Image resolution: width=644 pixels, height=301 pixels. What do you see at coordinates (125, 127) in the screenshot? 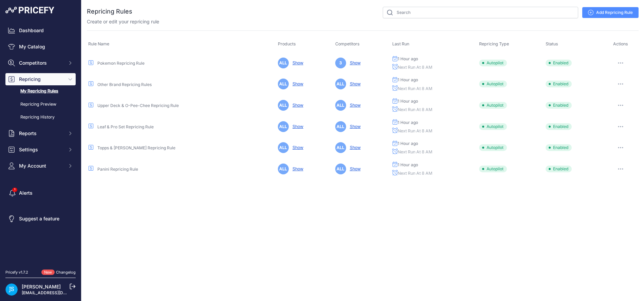
I see `a: Leaf & Pro Set Repricing Rule` at bounding box center [125, 127].